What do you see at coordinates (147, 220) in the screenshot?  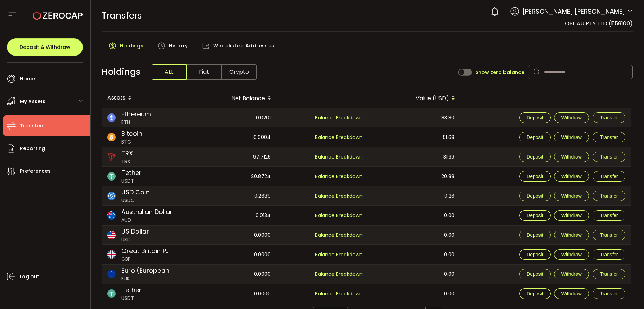 I see `span: AUD` at bounding box center [147, 220].